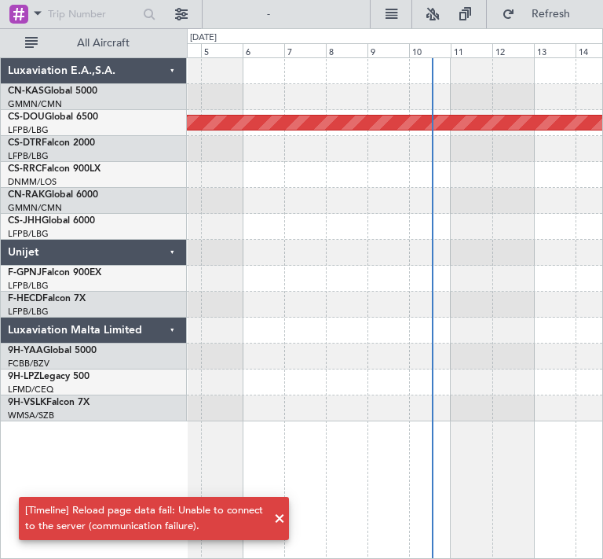 Image resolution: width=603 pixels, height=559 pixels. What do you see at coordinates (513, 50) in the screenshot?
I see `div: 12` at bounding box center [513, 50].